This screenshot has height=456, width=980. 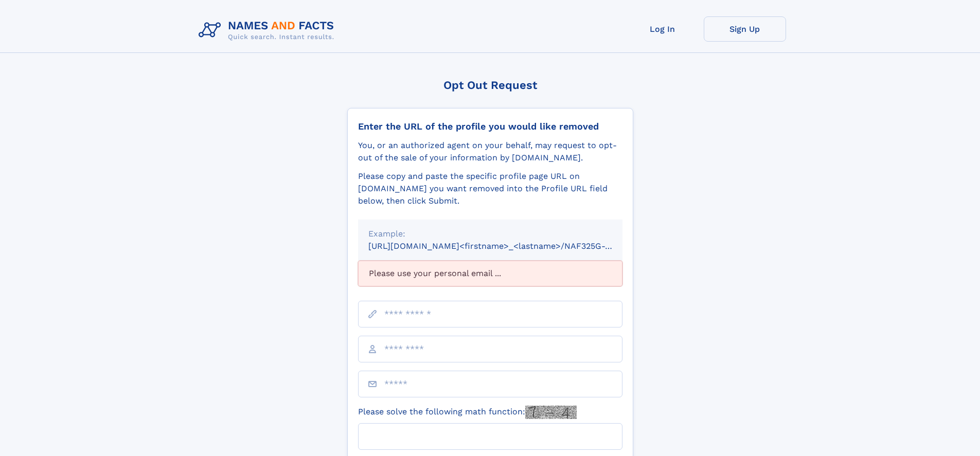 I want to click on label: Please solve the following math function:, so click(x=467, y=412).